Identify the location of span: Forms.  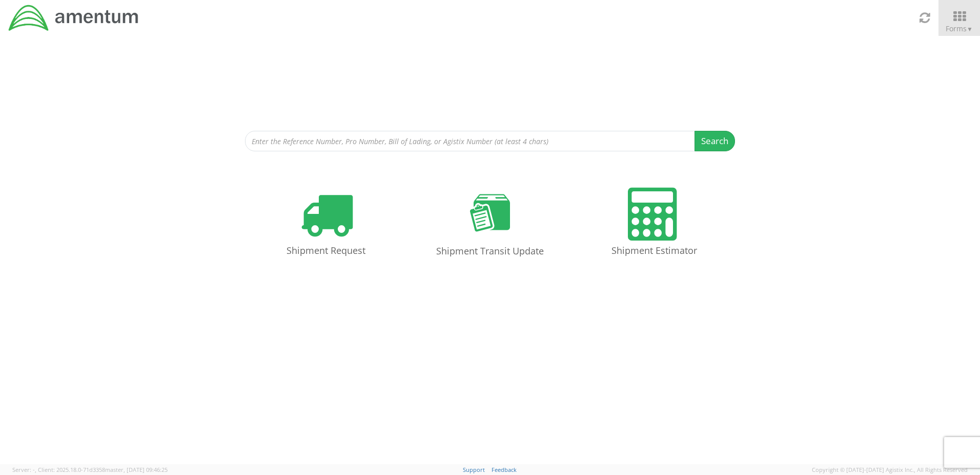
(959, 28).